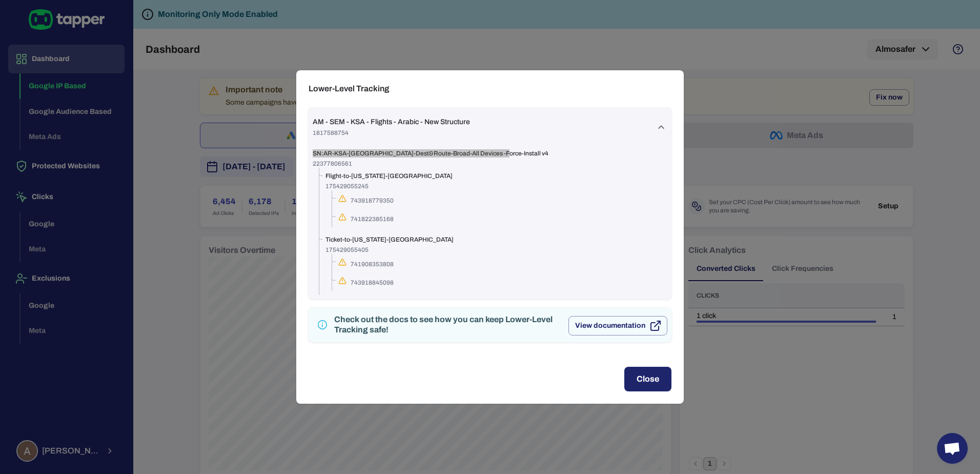 This screenshot has height=474, width=980. What do you see at coordinates (648, 379) in the screenshot?
I see `button: Close` at bounding box center [648, 379].